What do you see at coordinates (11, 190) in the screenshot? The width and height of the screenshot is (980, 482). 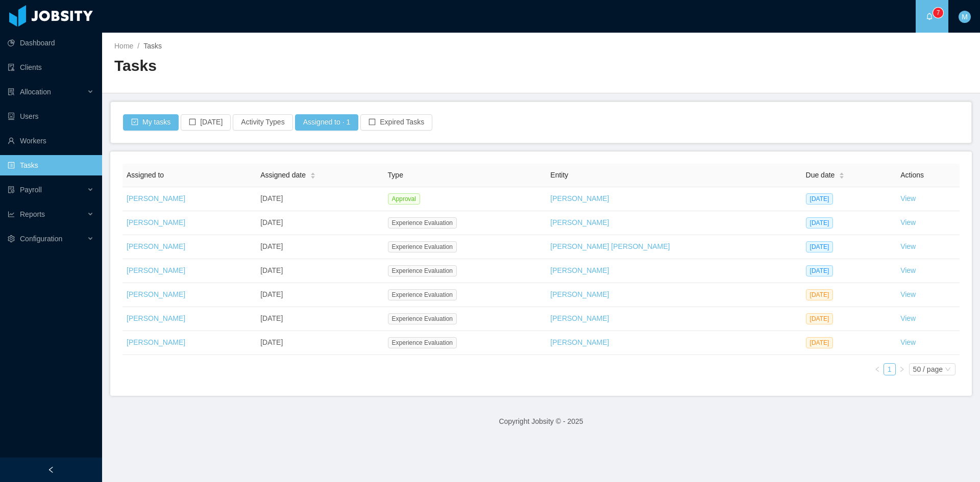 I see `i: icon: file-protect` at bounding box center [11, 190].